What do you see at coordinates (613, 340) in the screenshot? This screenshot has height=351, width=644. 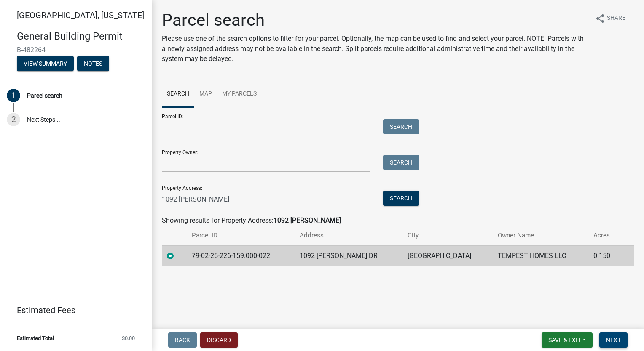 I see `button: Next` at bounding box center [613, 340].